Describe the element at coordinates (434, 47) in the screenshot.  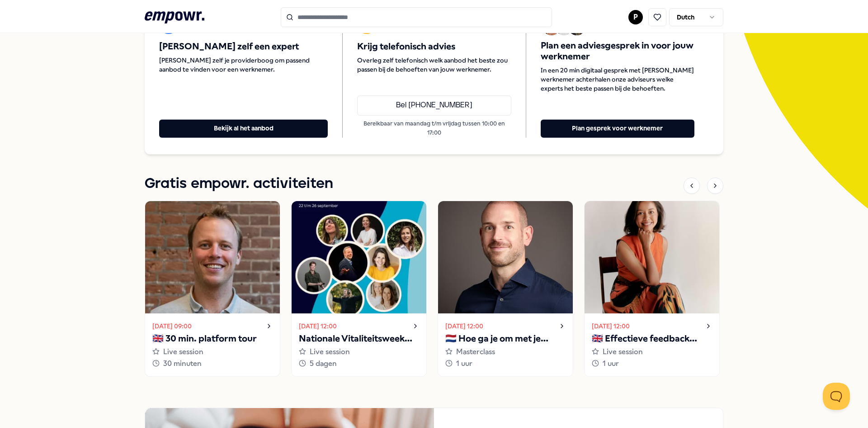
I see `span: Krijg telefonisch advies` at that location.